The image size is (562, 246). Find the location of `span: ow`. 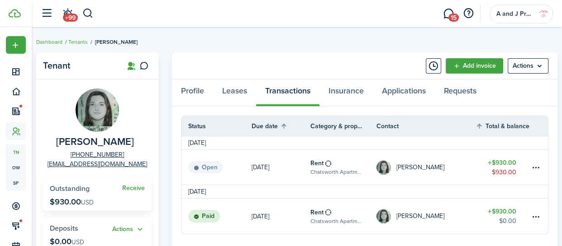

span: ow is located at coordinates (16, 168).